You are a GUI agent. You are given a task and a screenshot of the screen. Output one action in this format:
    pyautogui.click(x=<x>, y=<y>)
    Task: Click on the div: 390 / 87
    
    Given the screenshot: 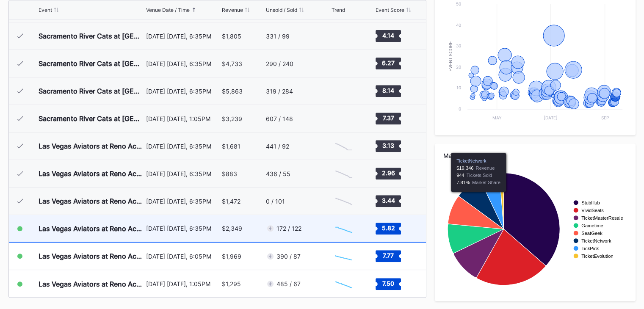 What is the action you would take?
    pyautogui.click(x=288, y=256)
    